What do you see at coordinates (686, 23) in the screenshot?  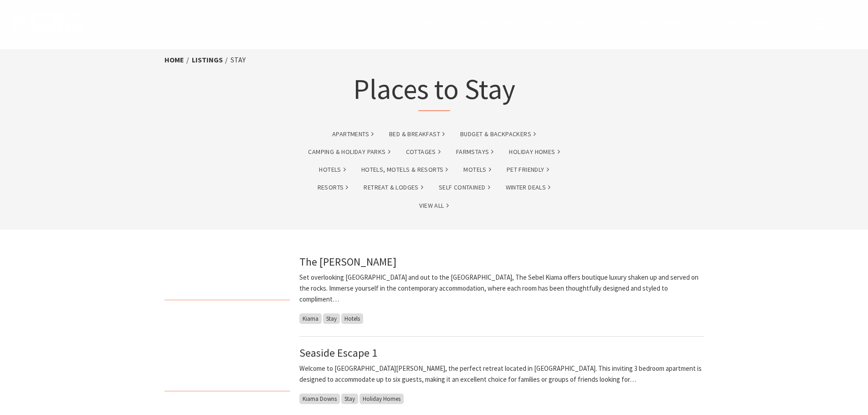 I see `span: What’s On` at bounding box center [686, 23].